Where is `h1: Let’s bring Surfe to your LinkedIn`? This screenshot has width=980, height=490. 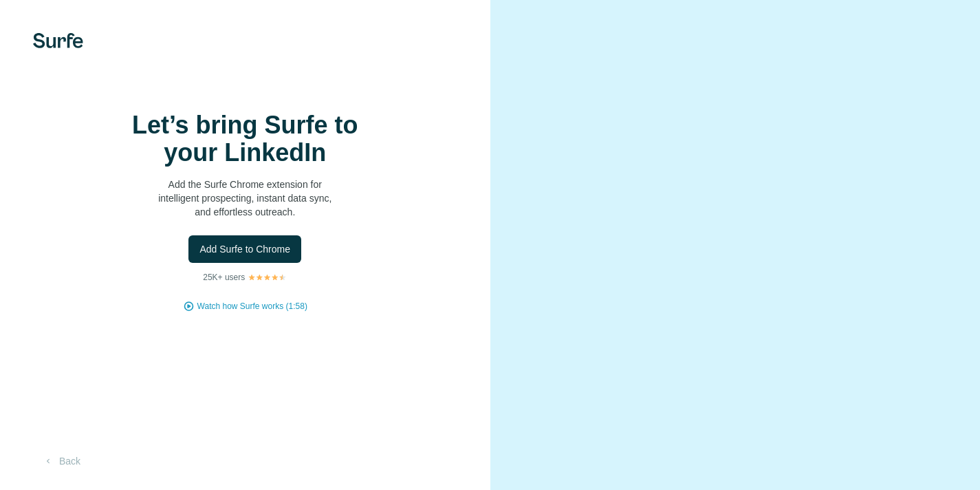 h1: Let’s bring Surfe to your LinkedIn is located at coordinates (245, 139).